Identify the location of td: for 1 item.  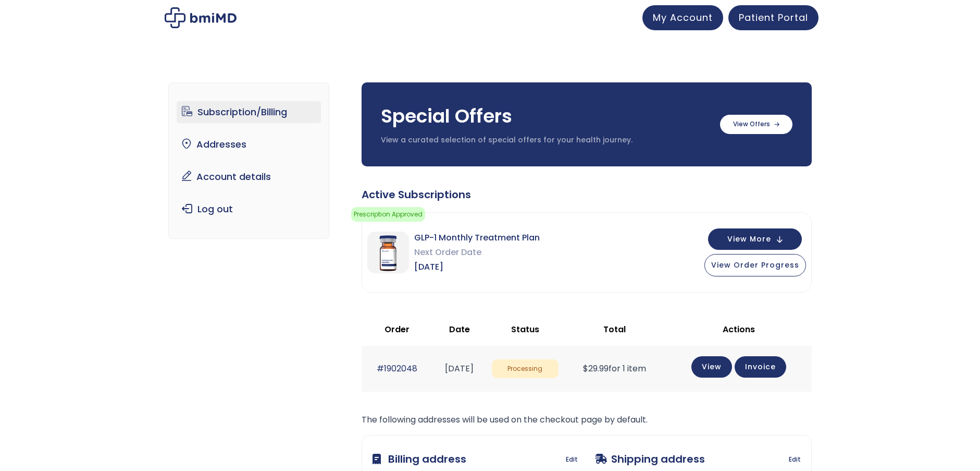
(615, 368).